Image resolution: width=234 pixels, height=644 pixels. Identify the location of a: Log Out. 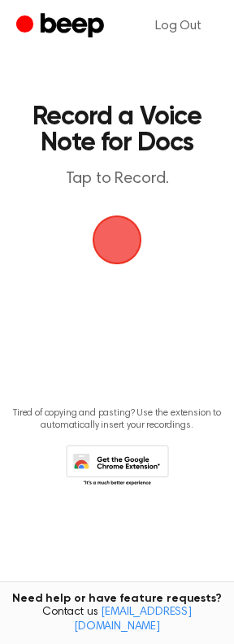
(178, 26).